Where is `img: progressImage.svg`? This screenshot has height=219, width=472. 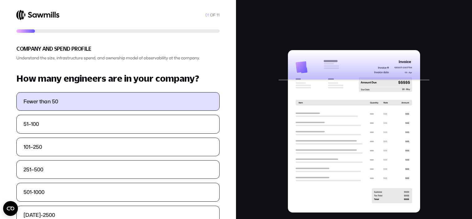 img: progressImage.svg is located at coordinates (354, 131).